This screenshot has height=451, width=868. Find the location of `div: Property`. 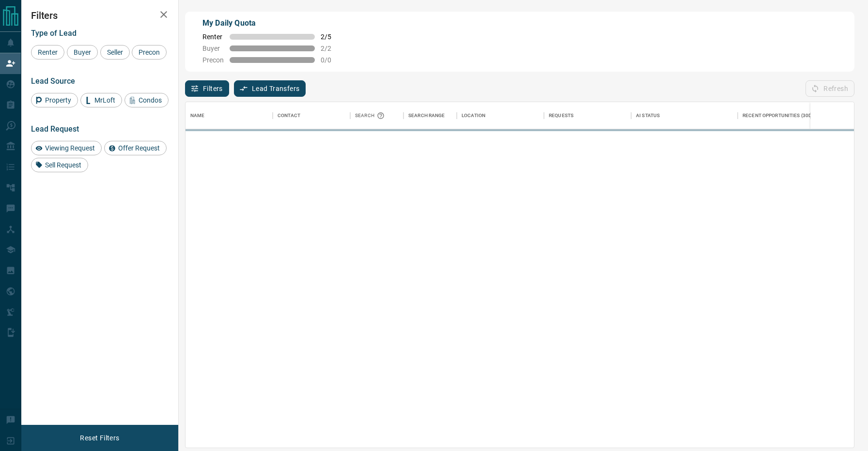

div: Property is located at coordinates (55, 100).